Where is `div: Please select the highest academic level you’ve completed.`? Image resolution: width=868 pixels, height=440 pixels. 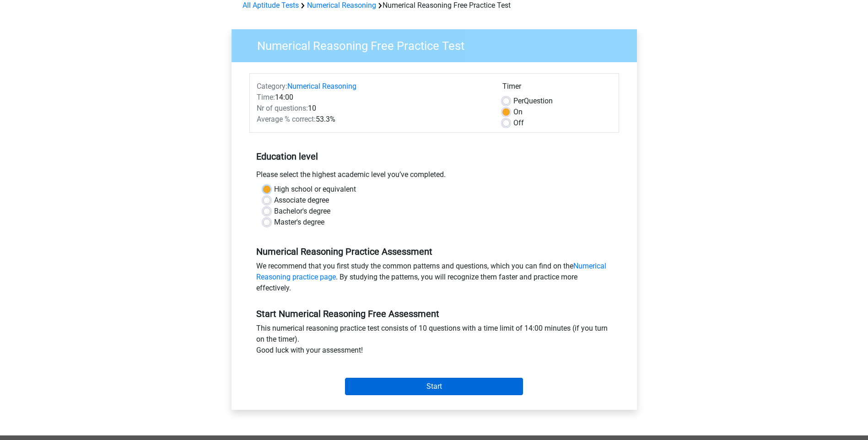 div: Please select the highest academic level you’ve completed. is located at coordinates (434, 176).